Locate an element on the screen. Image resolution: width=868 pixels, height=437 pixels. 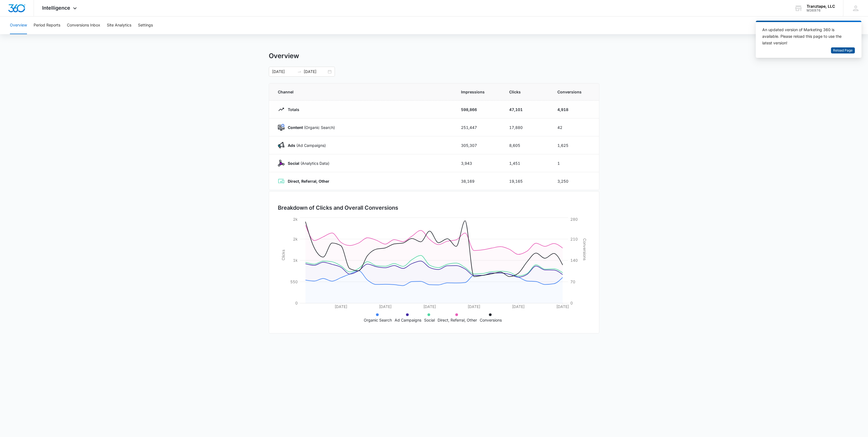
p: Social is located at coordinates (429, 320).